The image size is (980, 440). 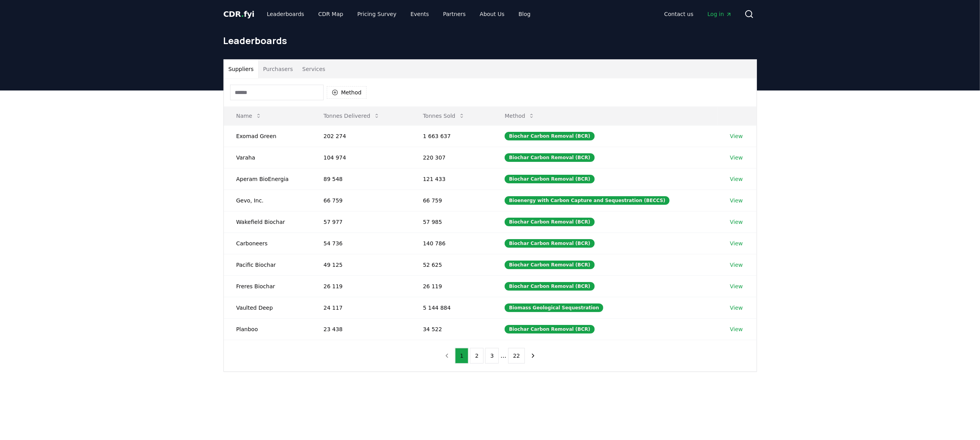 What do you see at coordinates (313, 69) in the screenshot?
I see `button: Services` at bounding box center [313, 69].